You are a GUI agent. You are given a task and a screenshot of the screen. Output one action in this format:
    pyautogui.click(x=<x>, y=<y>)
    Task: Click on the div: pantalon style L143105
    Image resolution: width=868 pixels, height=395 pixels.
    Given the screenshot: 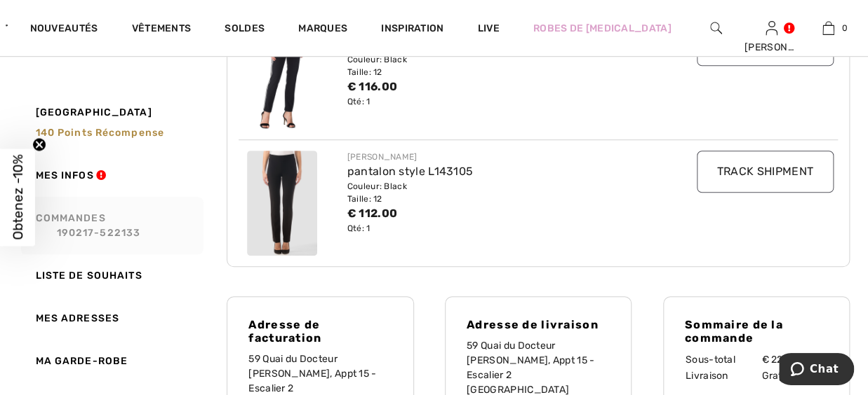 What is the action you would take?
    pyautogui.click(x=514, y=172)
    